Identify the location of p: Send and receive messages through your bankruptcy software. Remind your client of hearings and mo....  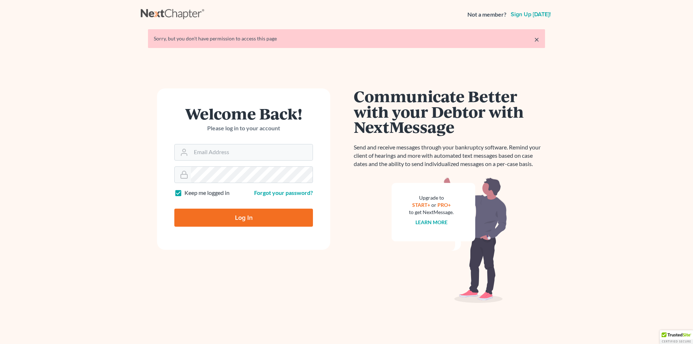
(449, 155).